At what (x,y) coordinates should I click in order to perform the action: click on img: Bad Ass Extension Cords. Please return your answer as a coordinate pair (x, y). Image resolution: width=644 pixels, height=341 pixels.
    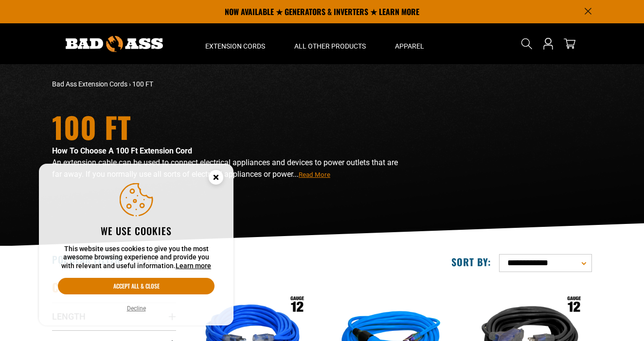
    Looking at the image, I should click on (114, 44).